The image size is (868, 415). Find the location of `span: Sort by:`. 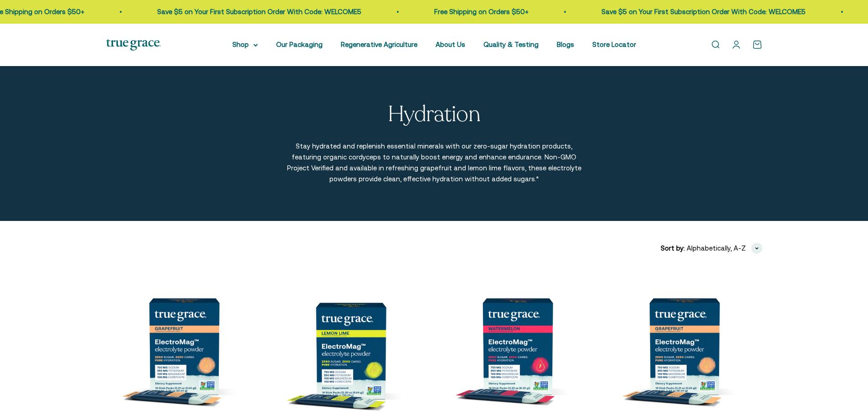

span: Sort by: is located at coordinates (672, 248).